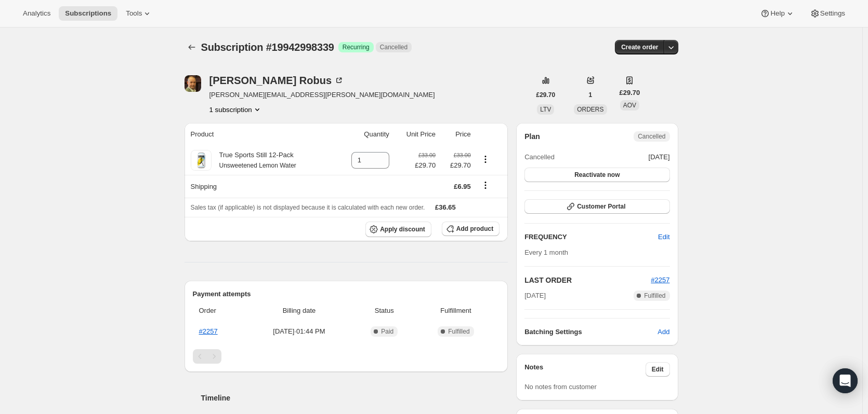 This screenshot has height=414, width=868. What do you see at coordinates (660, 280) in the screenshot?
I see `button: #2257` at bounding box center [660, 280].